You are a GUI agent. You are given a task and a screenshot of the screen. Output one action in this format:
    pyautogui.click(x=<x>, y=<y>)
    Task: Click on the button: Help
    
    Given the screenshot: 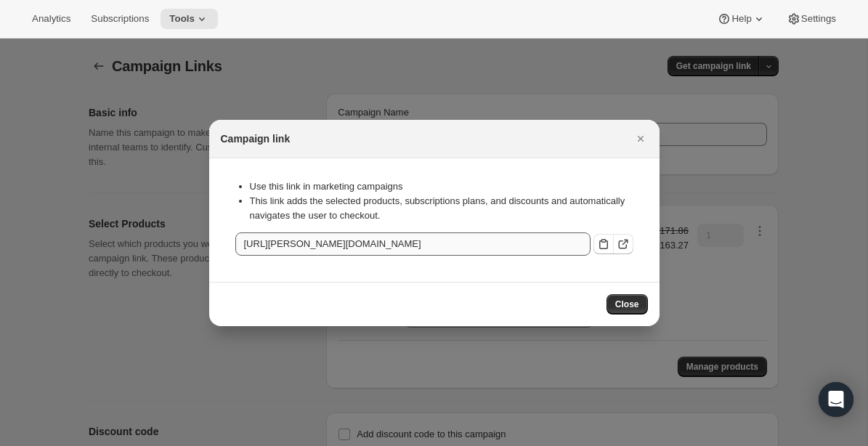 What is the action you would take?
    pyautogui.click(x=741, y=19)
    